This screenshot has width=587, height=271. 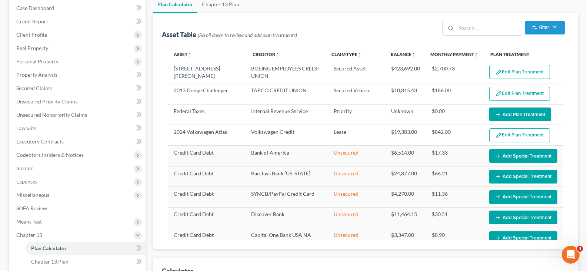 What do you see at coordinates (454, 54) in the screenshot?
I see `a: Monthly Paymentunfold_more` at bounding box center [454, 54].